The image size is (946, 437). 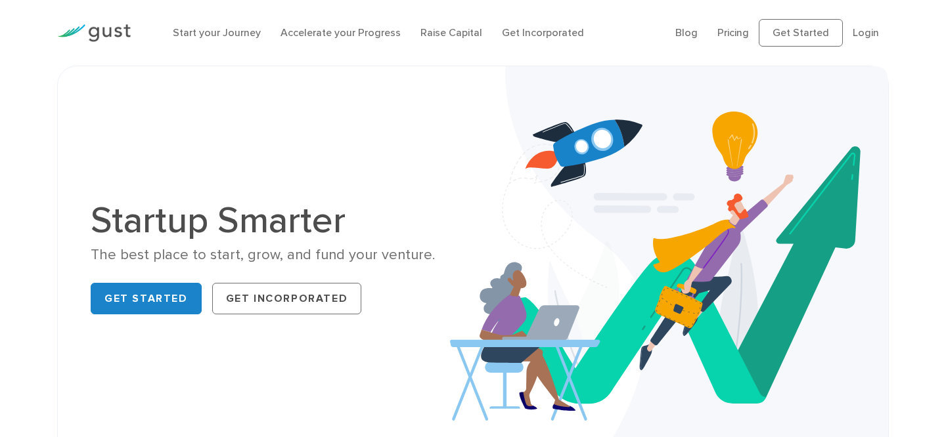 I want to click on a: Start your Journey, so click(x=217, y=32).